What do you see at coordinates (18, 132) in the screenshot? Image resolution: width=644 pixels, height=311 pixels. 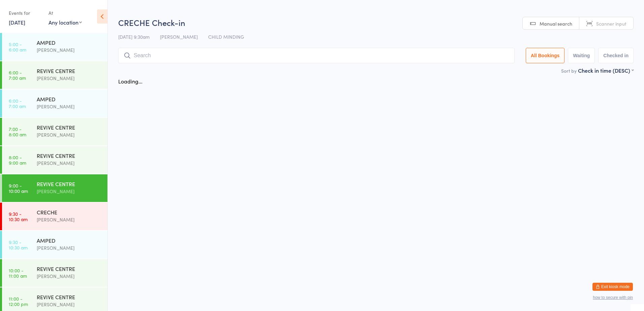 I see `time: 7:00 - 8:00 am` at bounding box center [18, 132].